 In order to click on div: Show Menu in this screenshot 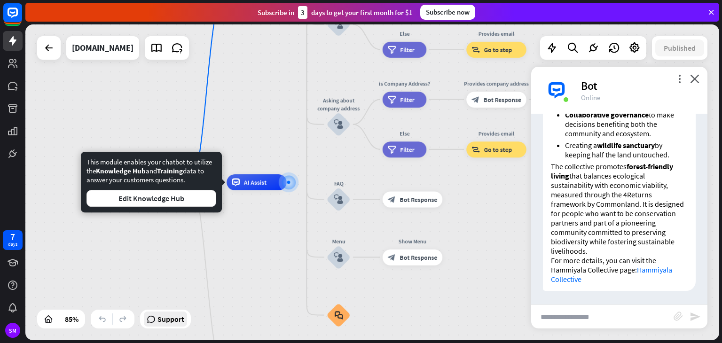, I will do `click(412, 241)`.